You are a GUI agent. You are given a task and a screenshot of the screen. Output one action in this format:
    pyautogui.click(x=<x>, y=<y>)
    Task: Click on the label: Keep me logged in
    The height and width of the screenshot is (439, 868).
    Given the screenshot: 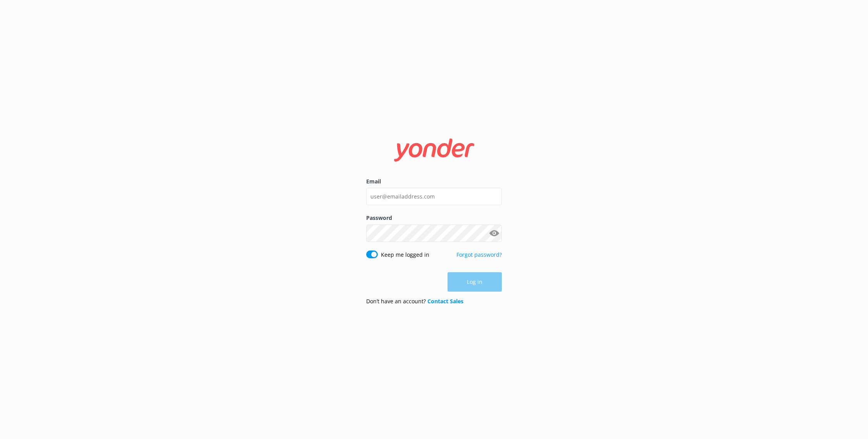 What is the action you would take?
    pyautogui.click(x=405, y=255)
    